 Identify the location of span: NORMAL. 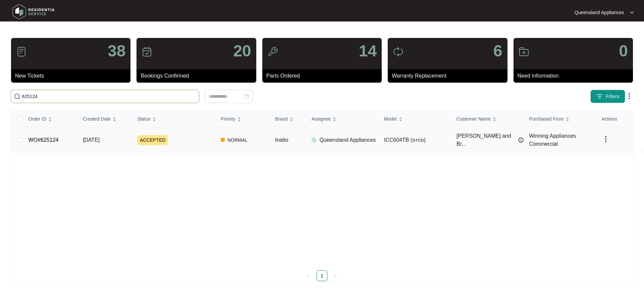
(238, 140).